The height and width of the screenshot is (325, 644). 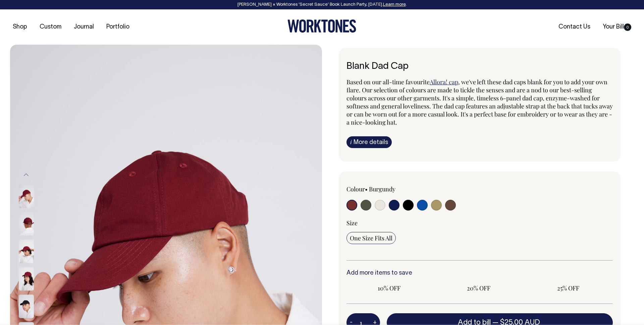 What do you see at coordinates (617, 27) in the screenshot?
I see `a: Your Bill0` at bounding box center [617, 27].